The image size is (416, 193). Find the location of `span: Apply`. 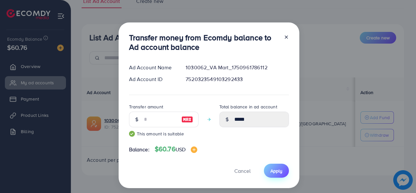

span: Apply is located at coordinates (276, 170).